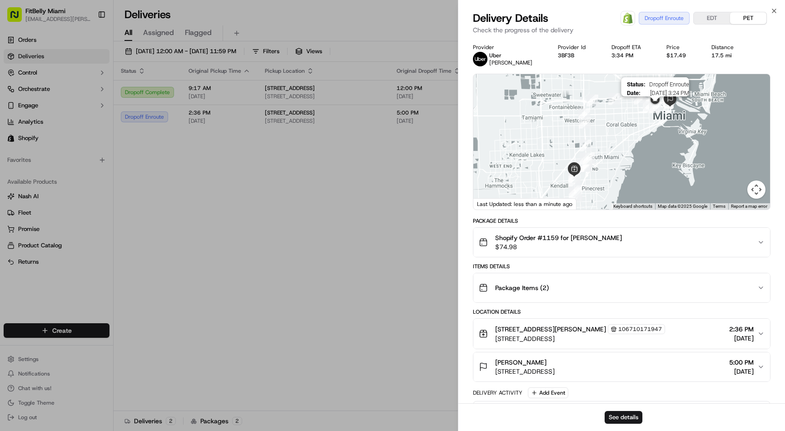 The width and height of the screenshot is (785, 431). What do you see at coordinates (559, 247) in the screenshot?
I see `span: $74.98` at bounding box center [559, 247].